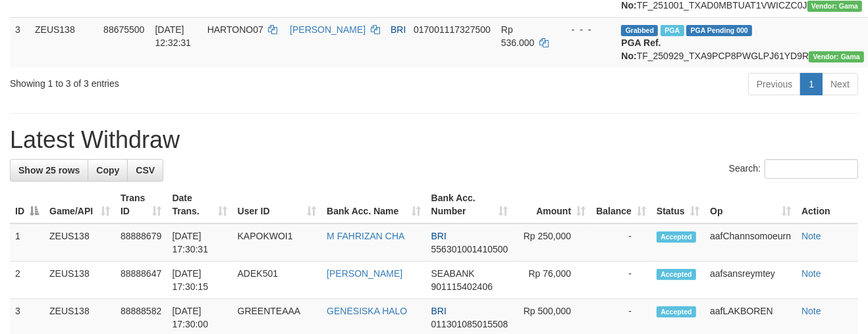  Describe the element at coordinates (453, 274) in the screenshot. I see `span: SEABANK` at that location.